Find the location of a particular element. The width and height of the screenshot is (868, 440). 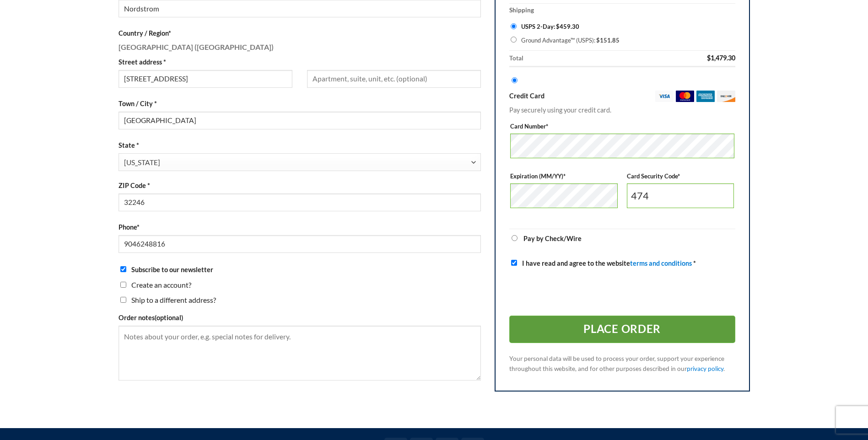

label: Country / Region is located at coordinates (299, 33).